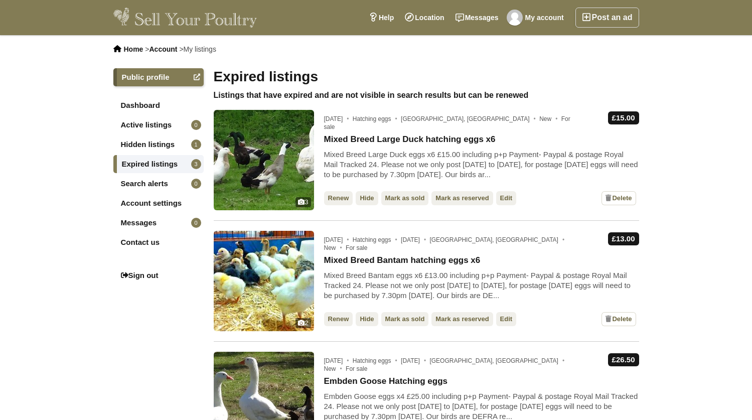 The height and width of the screenshot is (420, 752). I want to click on div: Mixed Breed Bantam eggs x6 £13.00 including p+p Payment- Paypal & postage Royal Mail Tracked 24. ..., so click(482, 286).